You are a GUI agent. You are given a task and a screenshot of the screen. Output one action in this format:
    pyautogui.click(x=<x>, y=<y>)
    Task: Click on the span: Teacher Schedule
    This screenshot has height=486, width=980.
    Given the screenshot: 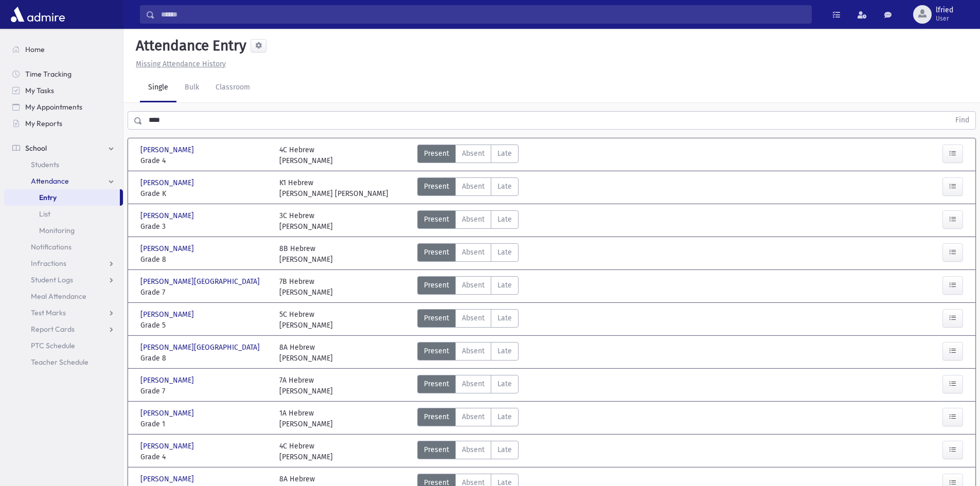 What is the action you would take?
    pyautogui.click(x=60, y=362)
    